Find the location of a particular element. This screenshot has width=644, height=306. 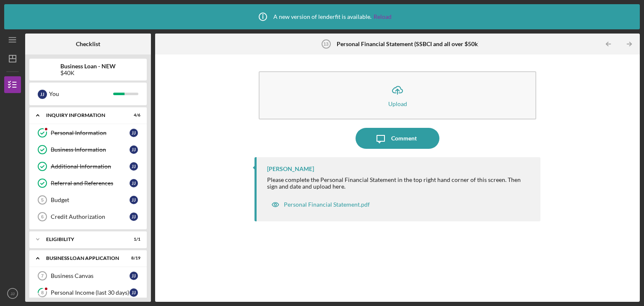

tspan: 5 is located at coordinates (43, 200).